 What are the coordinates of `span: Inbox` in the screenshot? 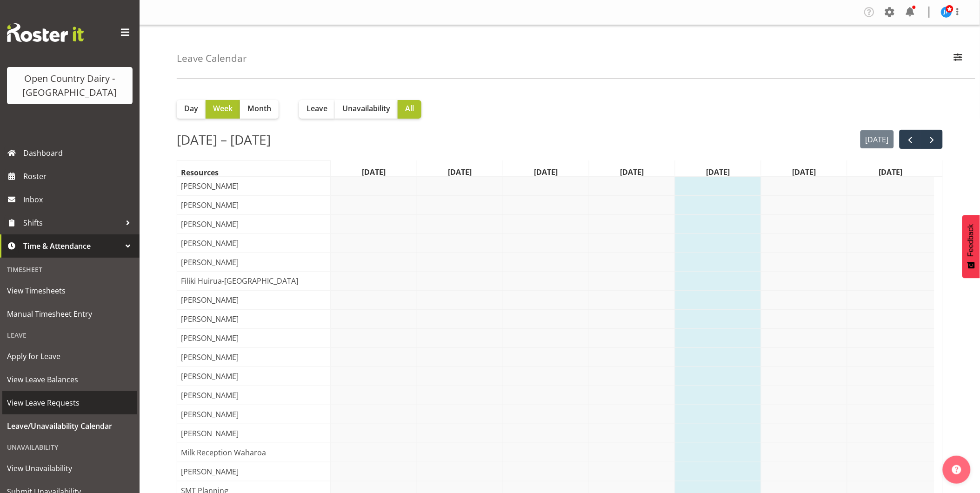 It's located at (79, 200).